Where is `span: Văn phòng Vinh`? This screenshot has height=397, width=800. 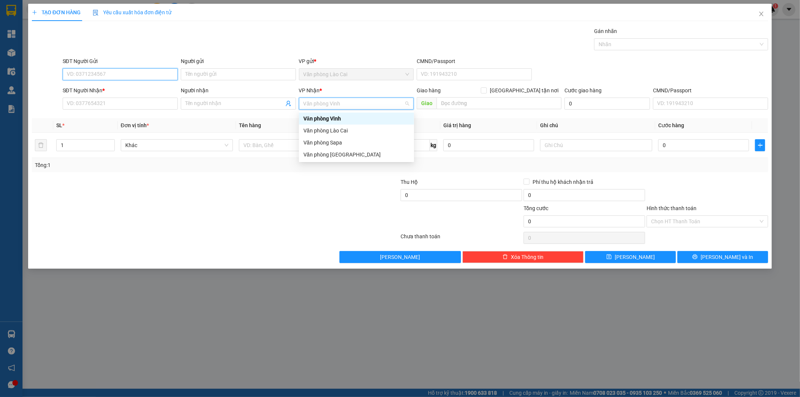 span: Văn phòng Vinh is located at coordinates (356, 104).